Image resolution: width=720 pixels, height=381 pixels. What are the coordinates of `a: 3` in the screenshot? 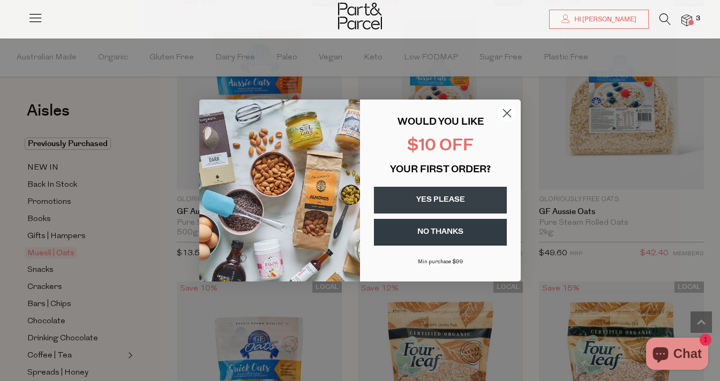 It's located at (686, 20).